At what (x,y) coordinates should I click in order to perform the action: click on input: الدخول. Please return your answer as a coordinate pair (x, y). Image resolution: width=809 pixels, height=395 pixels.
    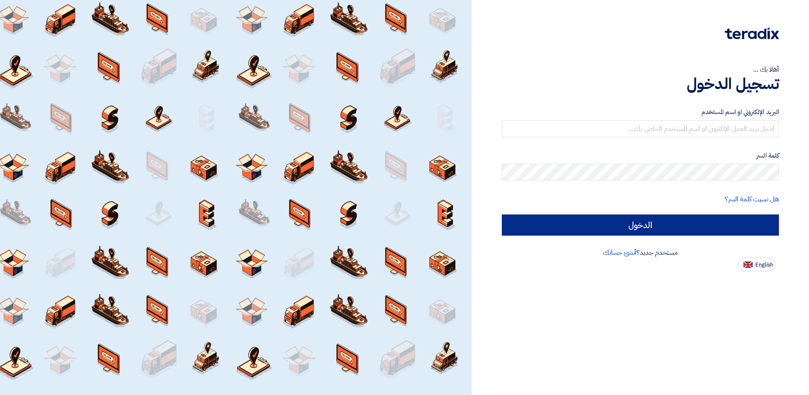
    Looking at the image, I should click on (640, 225).